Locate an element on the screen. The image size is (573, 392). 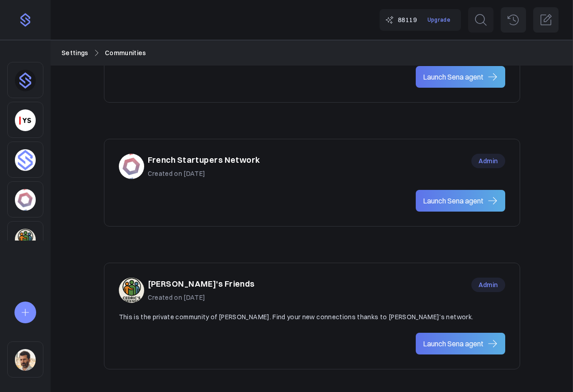
nav: Breadcrumb is located at coordinates (312, 53).